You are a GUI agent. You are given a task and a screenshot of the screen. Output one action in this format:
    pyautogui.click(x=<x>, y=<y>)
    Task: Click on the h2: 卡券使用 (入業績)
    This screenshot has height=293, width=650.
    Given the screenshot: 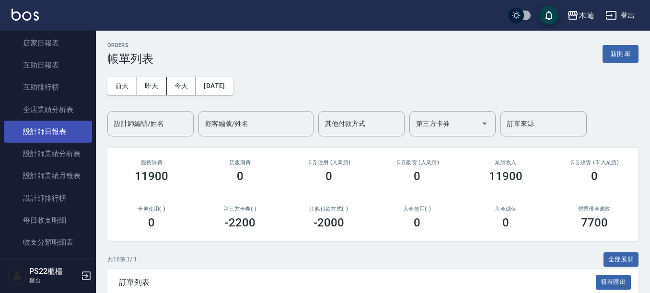 What is the action you would take?
    pyautogui.click(x=328, y=163)
    